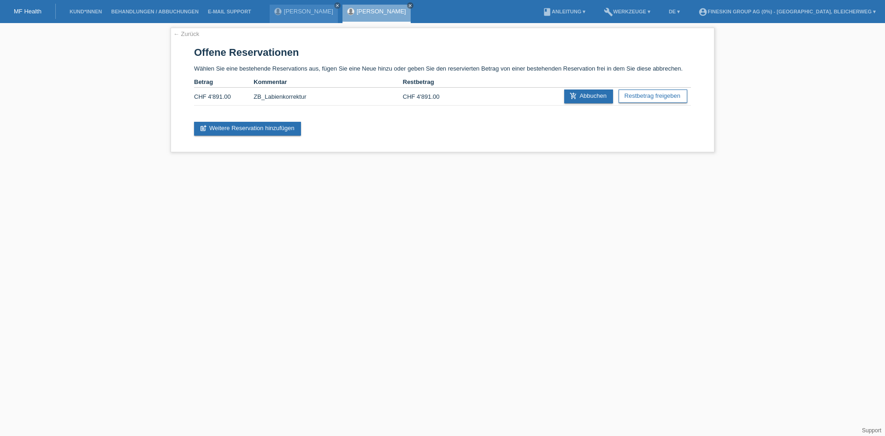 This screenshot has width=885, height=436. What do you see at coordinates (443, 52) in the screenshot?
I see `h1: Offene Reservationen` at bounding box center [443, 52].